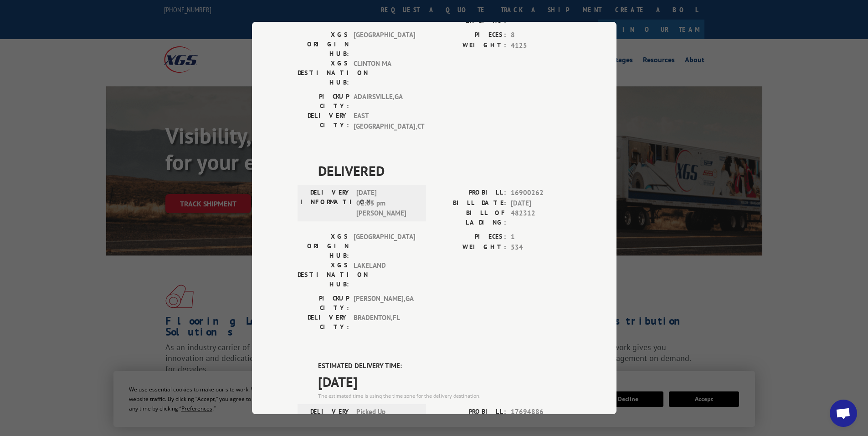 The image size is (868, 436). Describe the element at coordinates (384, 275) in the screenshot. I see `span: LAKELAND` at that location.